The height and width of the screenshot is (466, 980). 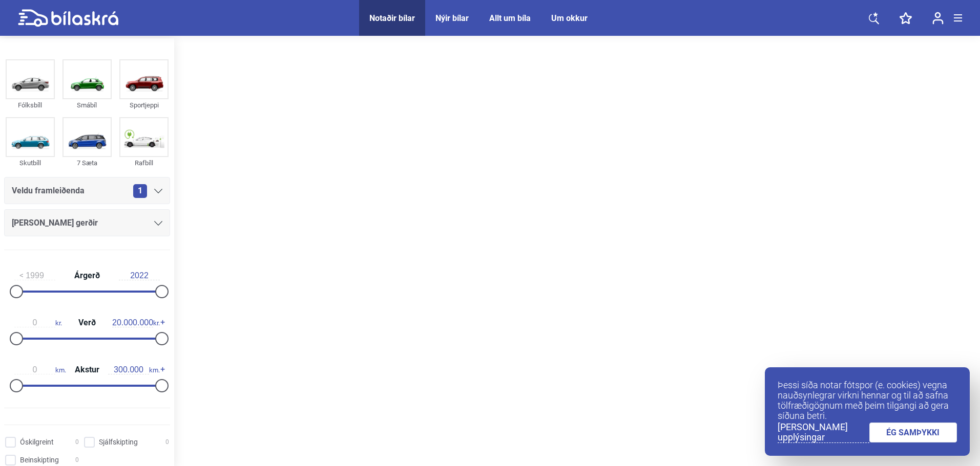 What do you see at coordinates (144, 162) in the screenshot?
I see `div: Rafbíll` at bounding box center [144, 162].